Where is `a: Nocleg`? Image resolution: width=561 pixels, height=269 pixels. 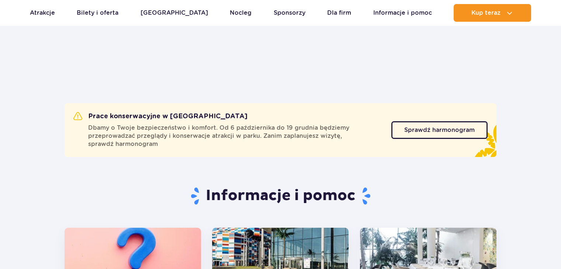
a: Nocleg is located at coordinates (241, 13).